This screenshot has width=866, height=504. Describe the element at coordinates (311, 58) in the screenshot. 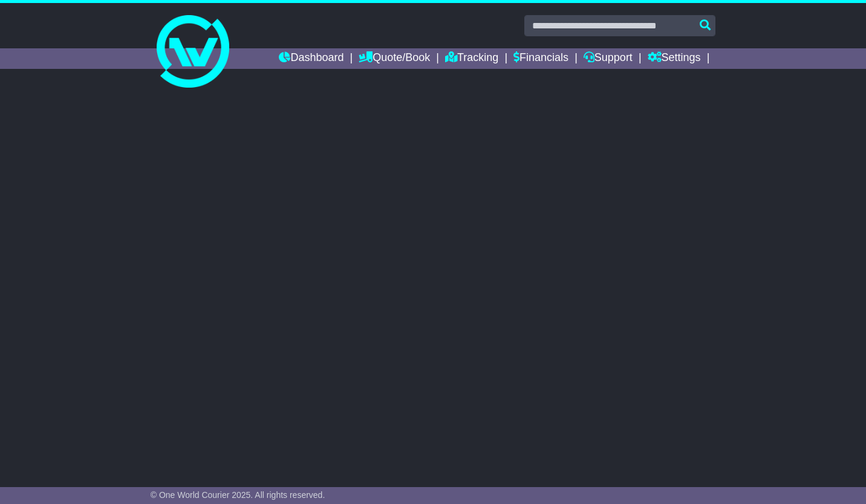

I see `a: Dashboard` at that location.